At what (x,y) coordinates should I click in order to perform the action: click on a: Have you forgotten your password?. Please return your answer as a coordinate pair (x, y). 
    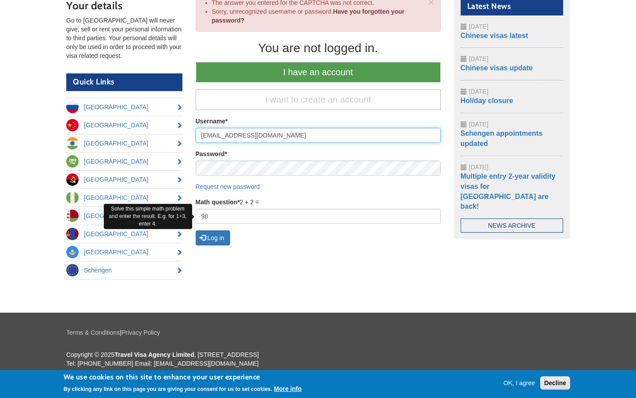
    Looking at the image, I should click on (308, 16).